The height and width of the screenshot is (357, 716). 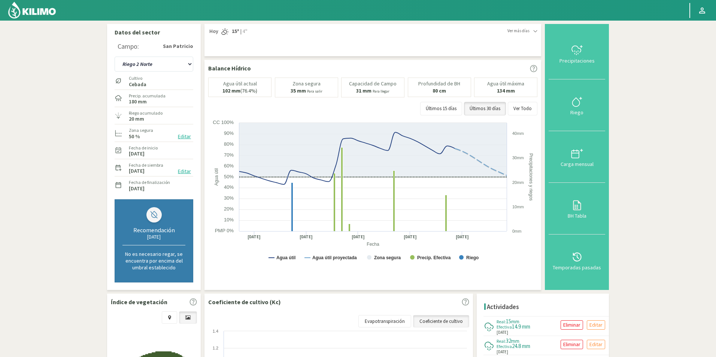 I want to click on text: Agua útil proyectada, so click(x=334, y=258).